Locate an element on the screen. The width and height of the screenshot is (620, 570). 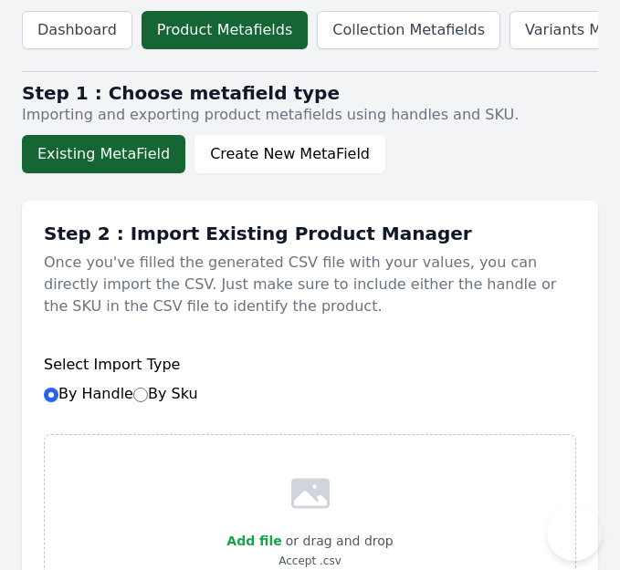
p: Once you've filled the generated CSV file with your values, you can directly import the CSV. Just... is located at coordinates (309, 285).